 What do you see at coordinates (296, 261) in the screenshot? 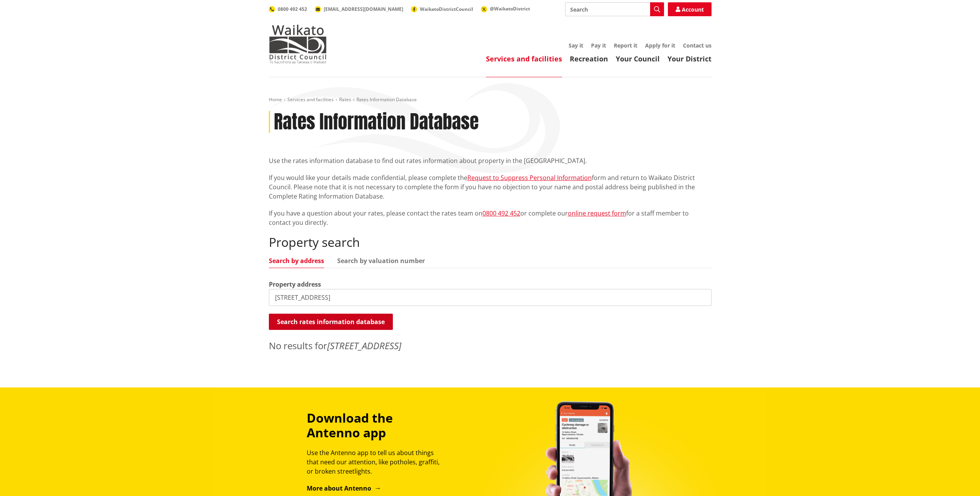
I see `a: Search by address` at bounding box center [296, 261].